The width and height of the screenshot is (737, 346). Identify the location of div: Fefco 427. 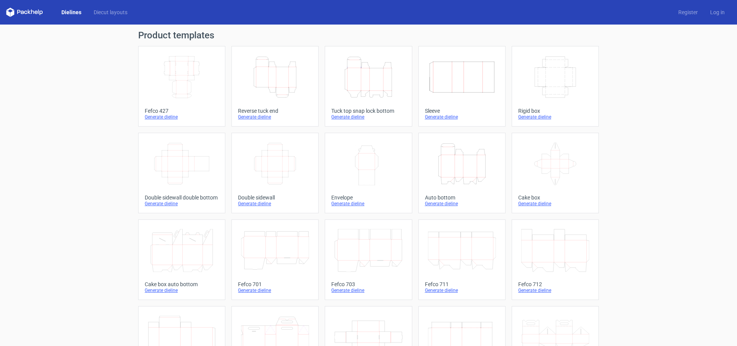
(182, 111).